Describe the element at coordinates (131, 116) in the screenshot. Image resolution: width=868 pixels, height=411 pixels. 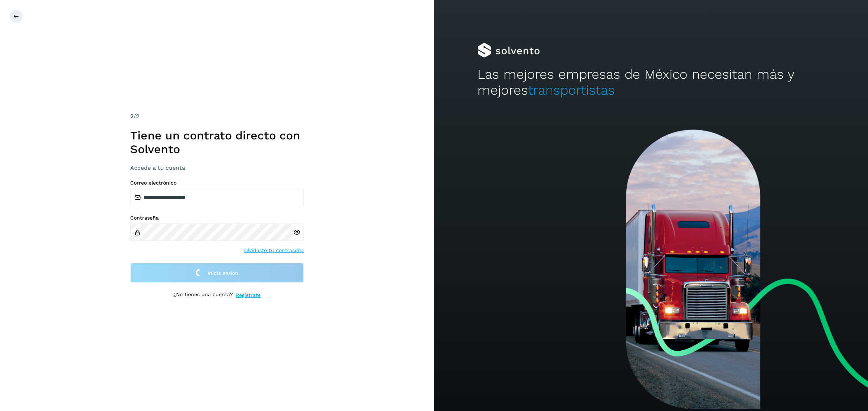
I see `span: 2` at that location.